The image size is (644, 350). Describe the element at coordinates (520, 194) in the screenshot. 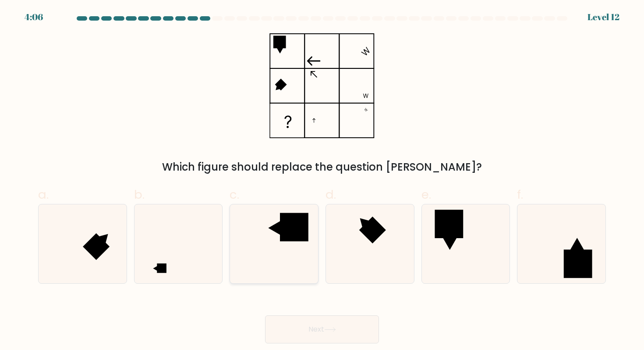

I see `span: f.` at that location.